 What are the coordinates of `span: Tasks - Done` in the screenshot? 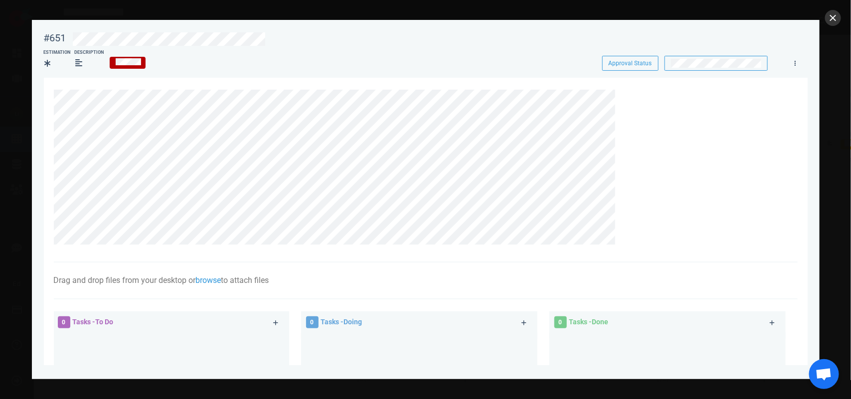 It's located at (589, 322).